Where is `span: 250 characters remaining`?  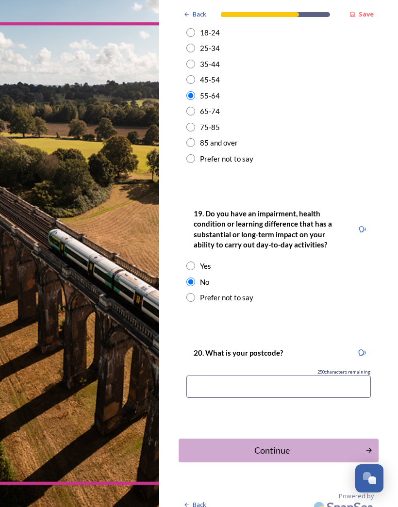 span: 250 characters remaining is located at coordinates (344, 372).